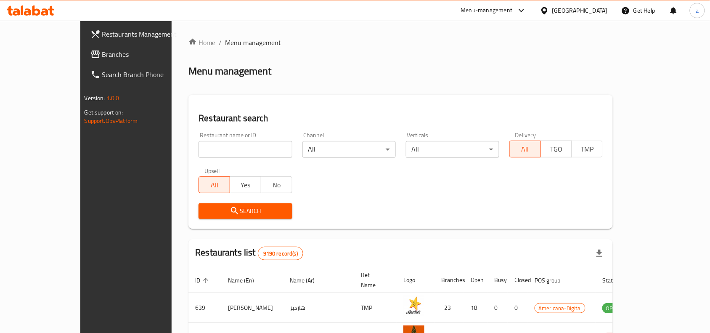  Describe the element at coordinates (319, 308) in the screenshot. I see `td: هارديز` at that location.